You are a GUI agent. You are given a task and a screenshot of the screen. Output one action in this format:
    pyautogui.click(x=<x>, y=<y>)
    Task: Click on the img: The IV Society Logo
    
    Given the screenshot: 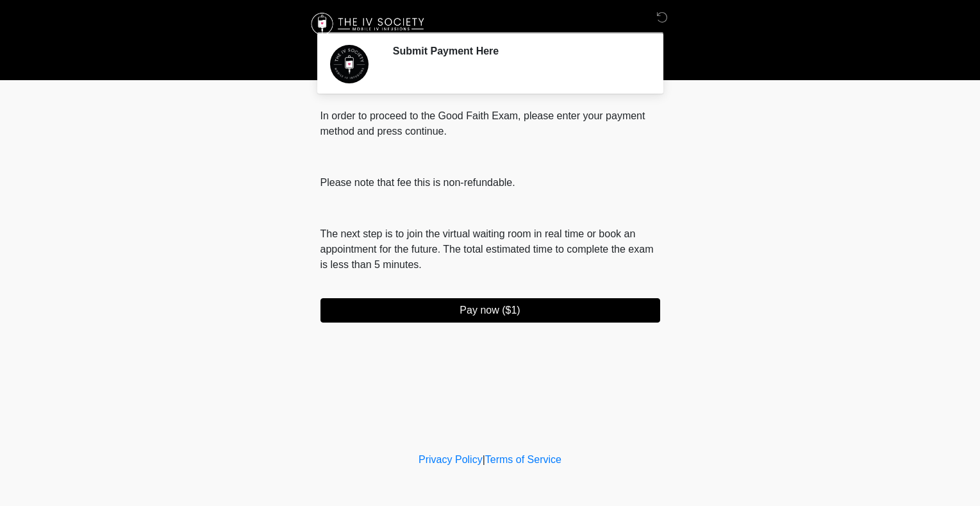 What is the action you would take?
    pyautogui.click(x=368, y=23)
    